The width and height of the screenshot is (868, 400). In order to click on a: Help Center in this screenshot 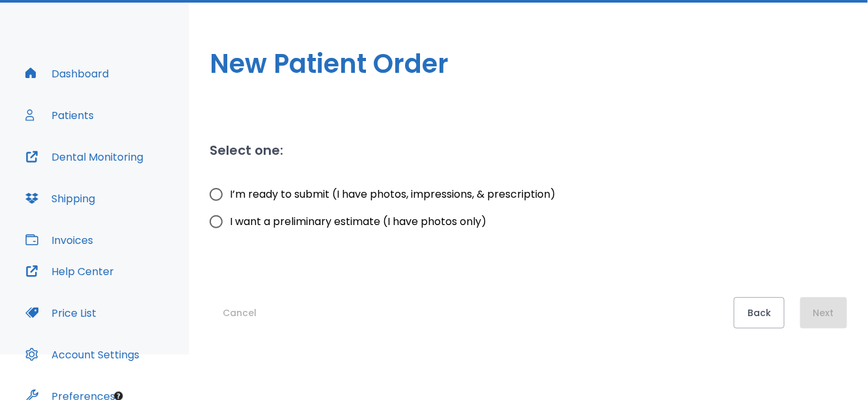, I will do `click(70, 271)`.